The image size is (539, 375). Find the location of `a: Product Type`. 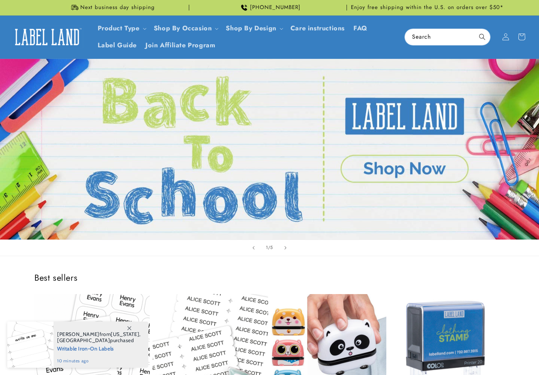

a: Product Type is located at coordinates (119, 28).